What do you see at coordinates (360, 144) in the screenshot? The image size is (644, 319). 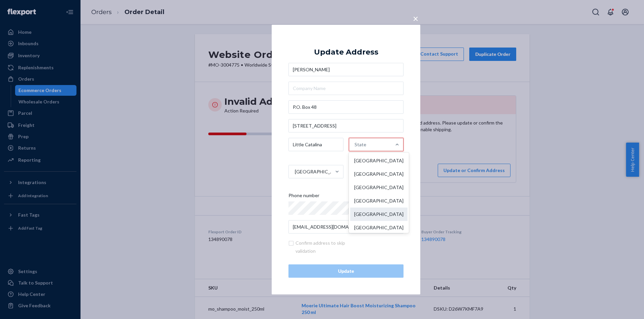 I see `div: State` at bounding box center [360, 144].